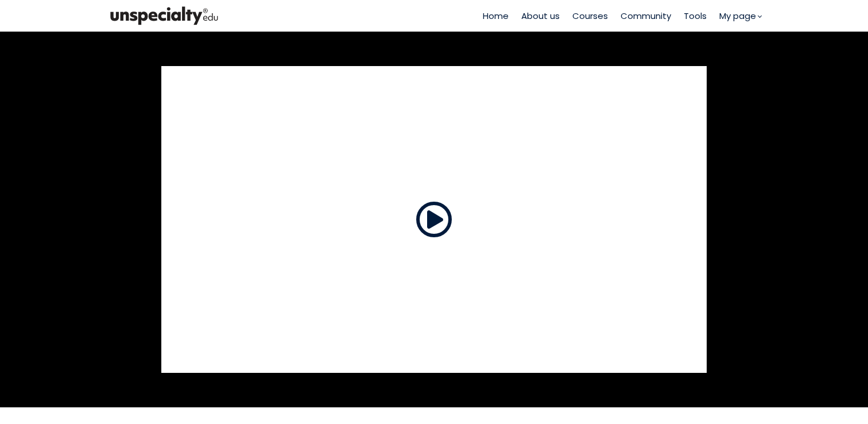  I want to click on a: Home, so click(495, 15).